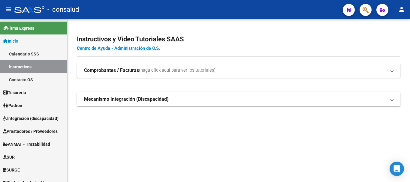 This screenshot has width=410, height=182. Describe the element at coordinates (239, 39) in the screenshot. I see `h2: Instructivos y Video Tutoriales SAAS` at that location.